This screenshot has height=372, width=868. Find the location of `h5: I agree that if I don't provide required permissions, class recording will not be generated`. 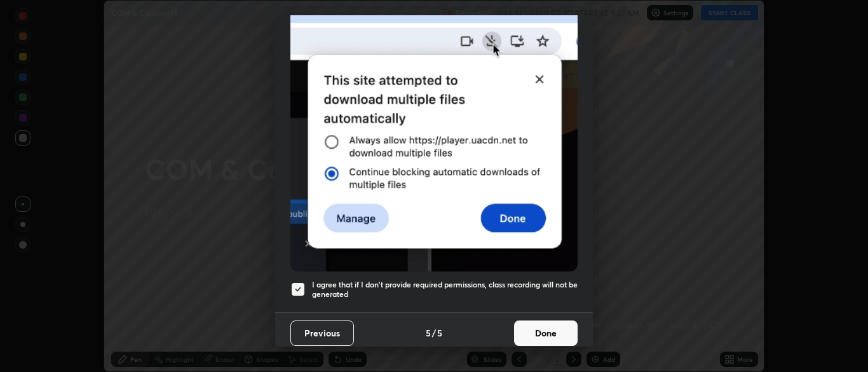

h5: I agree that if I don't provide required permissions, class recording will not be generated is located at coordinates (445, 289).